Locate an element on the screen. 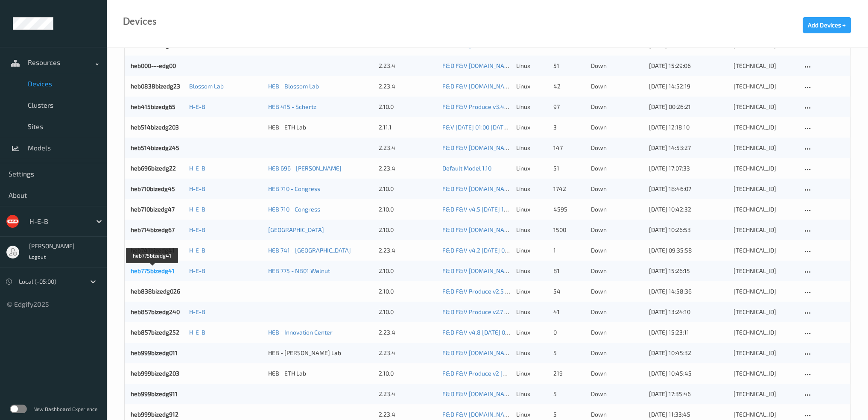  a: heb999bizedg912 is located at coordinates (154, 414).